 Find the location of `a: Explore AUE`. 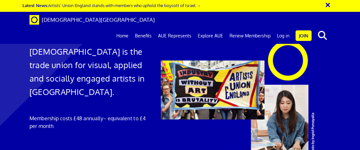

a: Explore AUE is located at coordinates (210, 36).